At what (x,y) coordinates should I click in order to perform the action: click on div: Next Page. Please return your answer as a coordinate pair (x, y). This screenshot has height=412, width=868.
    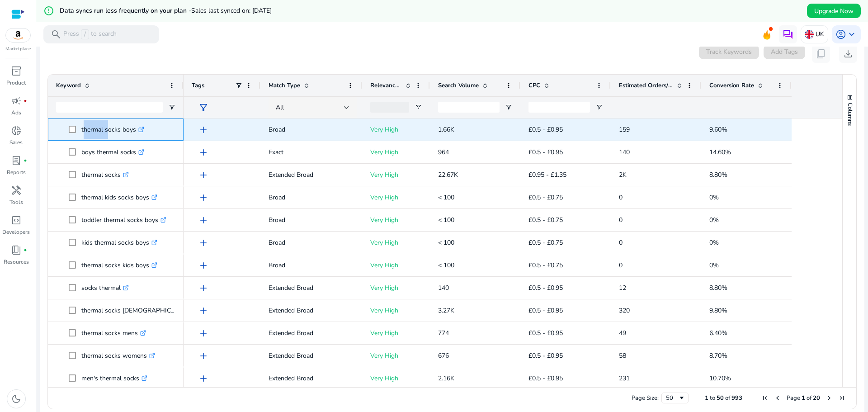
    Looking at the image, I should click on (830, 398).